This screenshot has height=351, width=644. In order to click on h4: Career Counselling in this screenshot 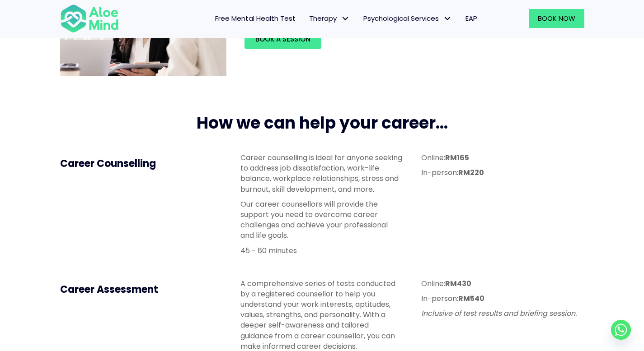, I will do `click(141, 164)`.